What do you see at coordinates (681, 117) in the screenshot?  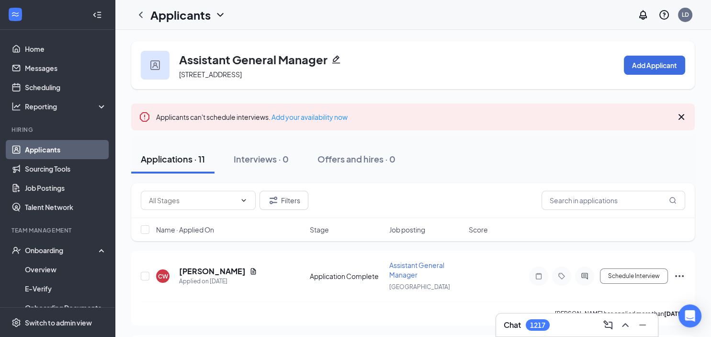 I see `svg: Cross` at bounding box center [681, 117].